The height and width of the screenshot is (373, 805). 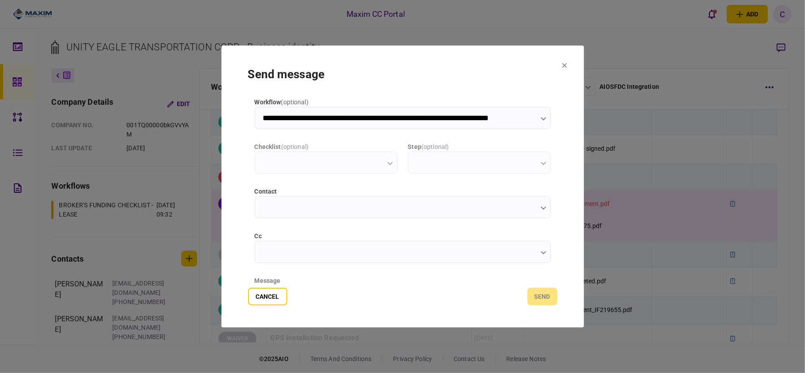 I want to click on label: contact, so click(x=403, y=191).